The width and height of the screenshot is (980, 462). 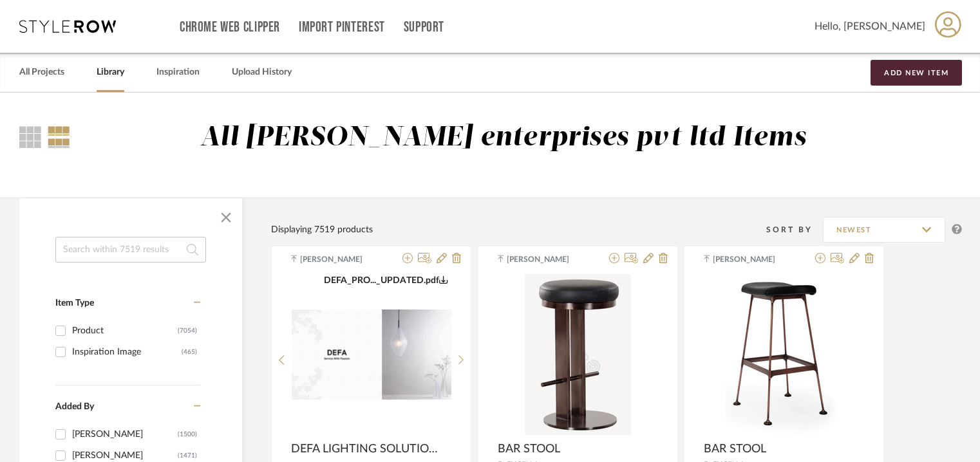 What do you see at coordinates (371, 354) in the screenshot?
I see `img: DEFA LIGHTING SOLUTIONS PVT LTD` at bounding box center [371, 354].